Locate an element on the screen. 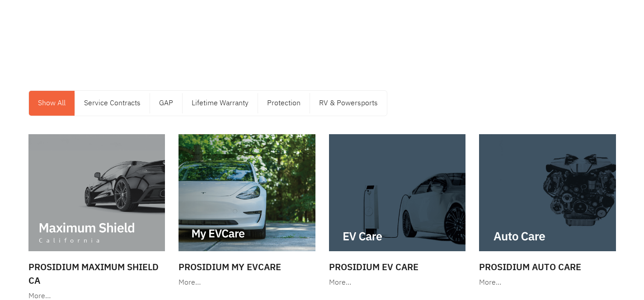 This screenshot has width=644, height=300. a: GAP is located at coordinates (166, 103).